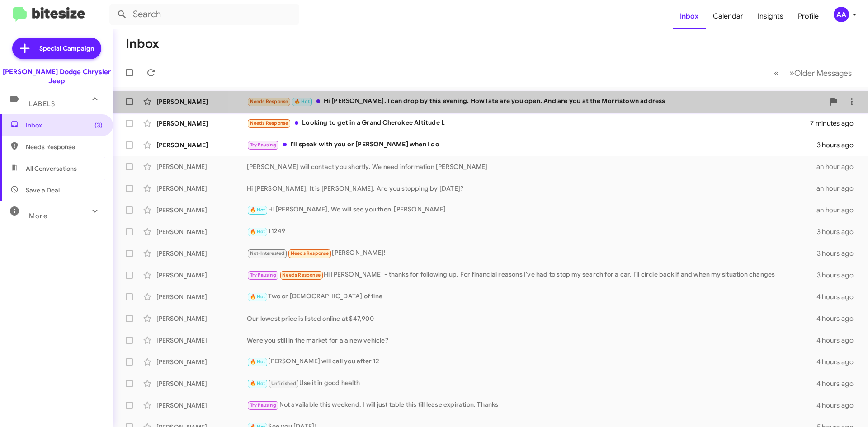 The width and height of the screenshot is (868, 427). What do you see at coordinates (532, 231) in the screenshot?
I see `div: 11249` at bounding box center [532, 231].